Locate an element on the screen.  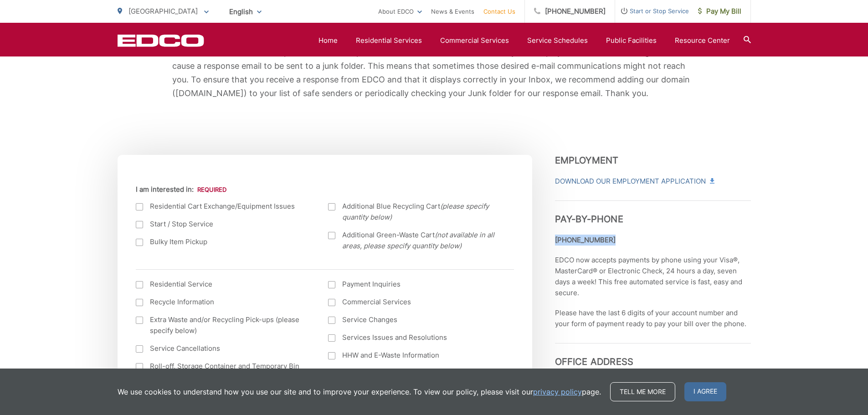
a: Contact Us is located at coordinates (499, 11).